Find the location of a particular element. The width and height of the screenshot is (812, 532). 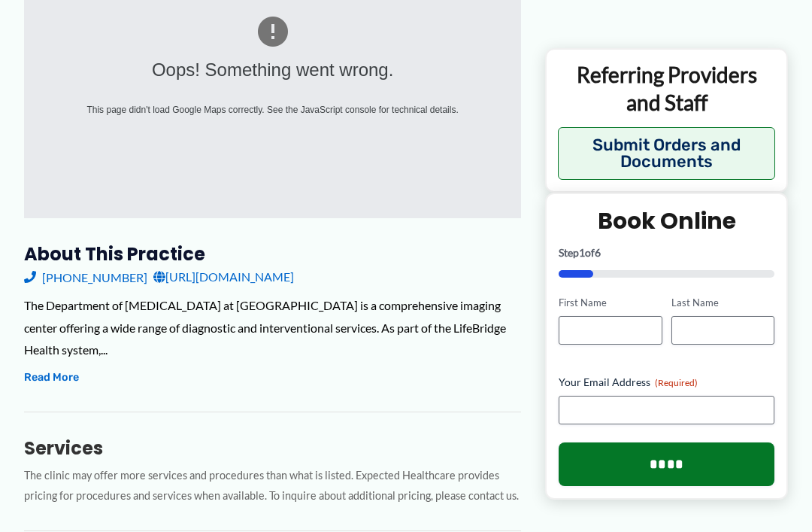

h2: Book Online is located at coordinates (666, 221).